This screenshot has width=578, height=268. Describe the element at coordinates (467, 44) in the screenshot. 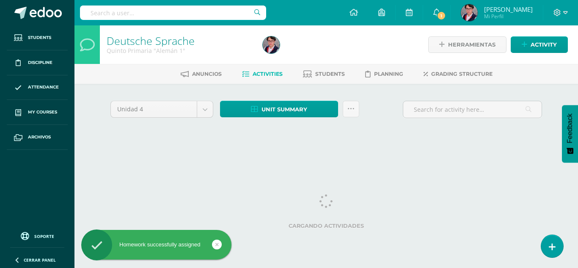

I see `a: Herramientas` at that location.